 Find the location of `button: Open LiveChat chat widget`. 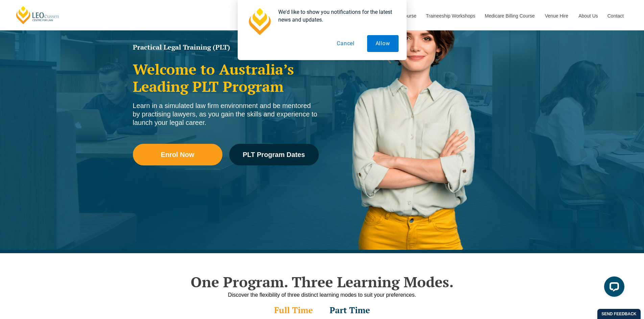

button: Open LiveChat chat widget is located at coordinates (16, 13).